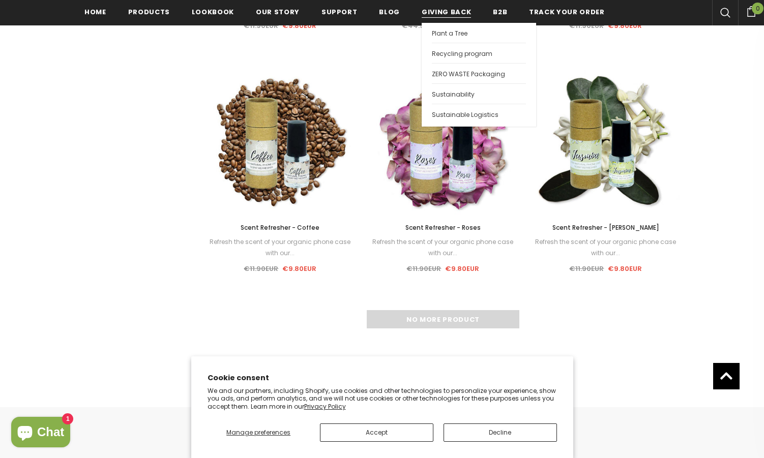 This screenshot has width=764, height=458. What do you see at coordinates (280, 227) in the screenshot?
I see `span: Scent Refresher - Coffee` at bounding box center [280, 227].